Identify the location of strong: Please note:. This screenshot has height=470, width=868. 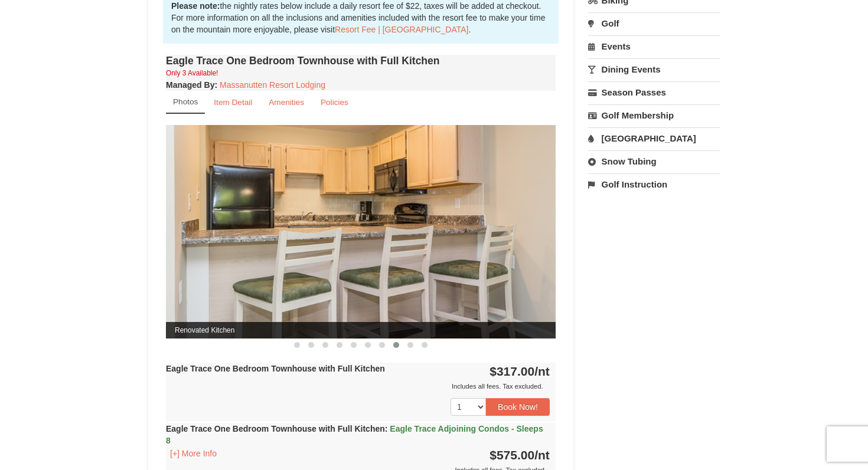
(195, 6).